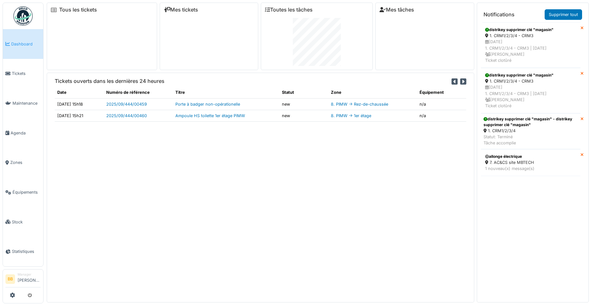 This screenshot has width=592, height=306. I want to click on h6: Tickets ouverts dans les dernières 24 heures, so click(109, 81).